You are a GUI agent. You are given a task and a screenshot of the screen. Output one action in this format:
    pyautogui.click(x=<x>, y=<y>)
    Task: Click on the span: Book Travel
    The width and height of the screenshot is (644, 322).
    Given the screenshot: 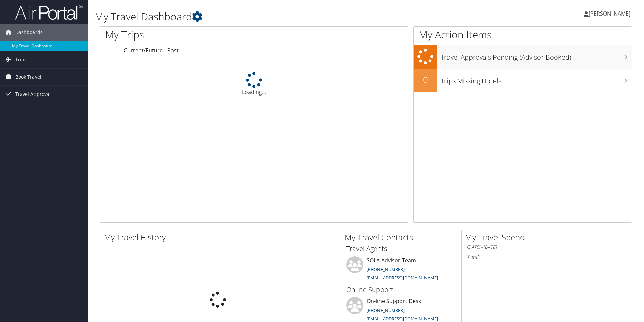 What is the action you would take?
    pyautogui.click(x=28, y=77)
    